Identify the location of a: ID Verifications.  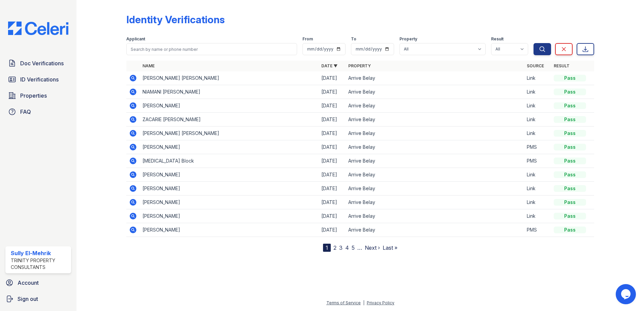
(38, 79).